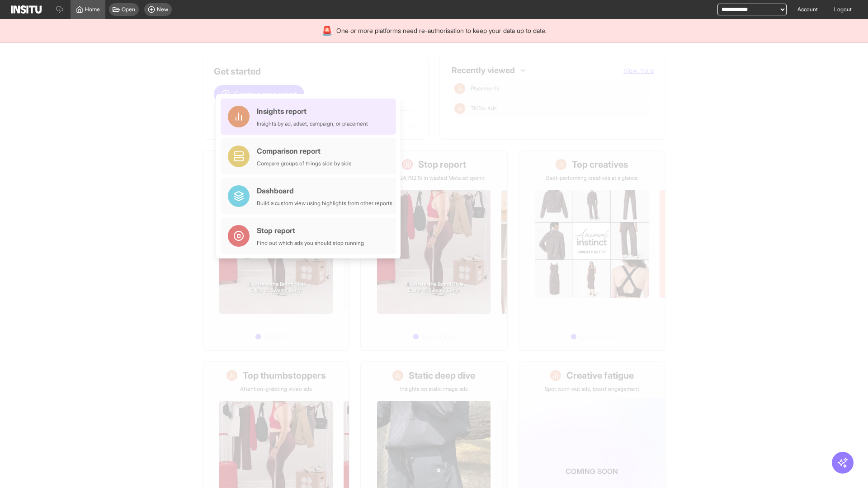 Image resolution: width=868 pixels, height=488 pixels. Describe the element at coordinates (310, 230) in the screenshot. I see `div: Stop report` at that location.